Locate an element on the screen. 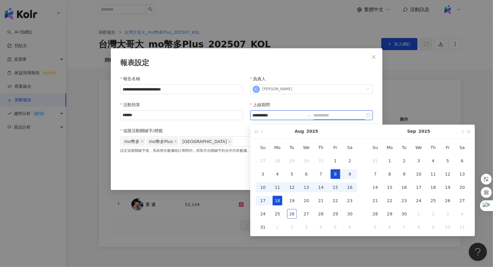 The height and width of the screenshot is (267, 493). span: 台灣大哥大 is located at coordinates (206, 142).